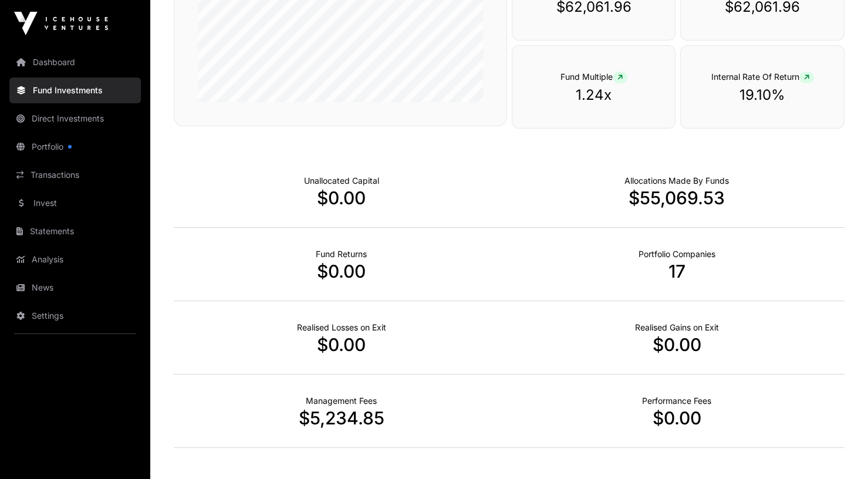  I want to click on span: Fund Multiple, so click(594, 76).